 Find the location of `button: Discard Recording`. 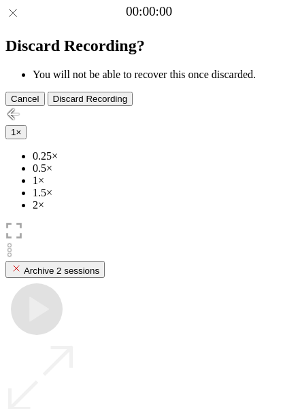

button: Discard Recording is located at coordinates (90, 99).